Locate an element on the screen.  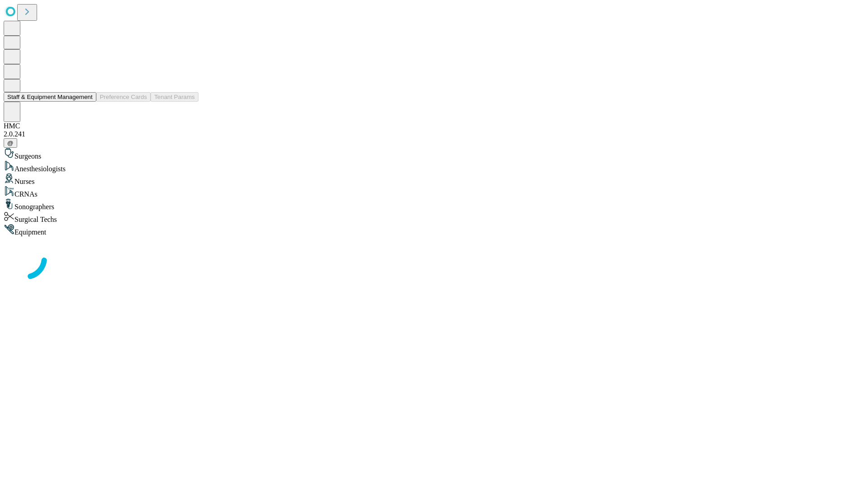
div: Nurses is located at coordinates (434, 180).